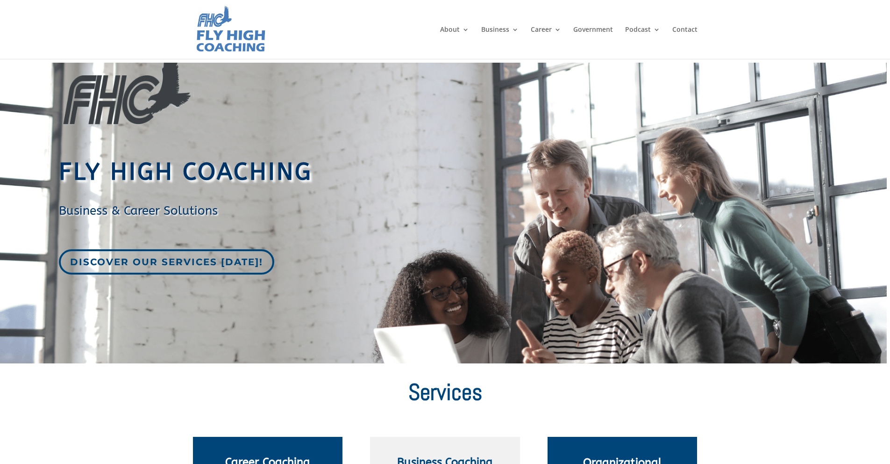  Describe the element at coordinates (685, 43) in the screenshot. I see `a: Contact` at that location.